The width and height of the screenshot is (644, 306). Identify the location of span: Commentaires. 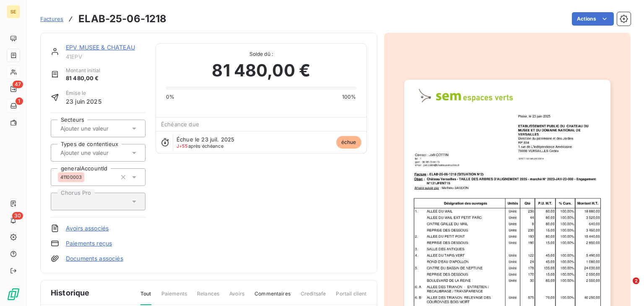
(272, 297).